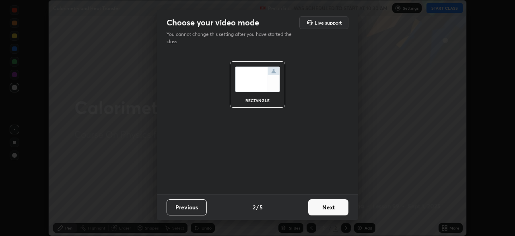 The image size is (515, 236). I want to click on h4: 2, so click(254, 207).